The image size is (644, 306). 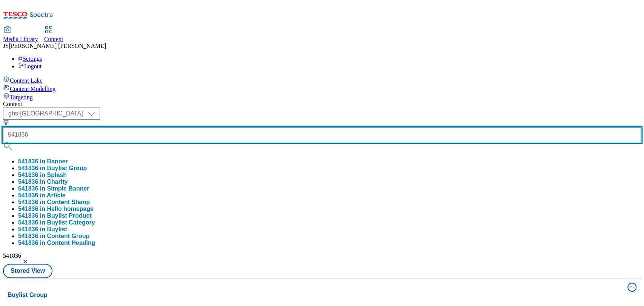 I want to click on span: 541836, so click(x=12, y=256).